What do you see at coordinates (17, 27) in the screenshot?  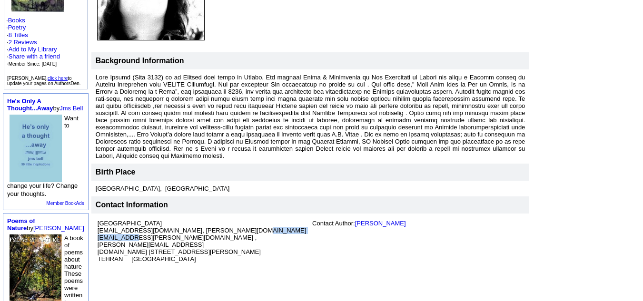 I see `a: Poetry` at bounding box center [17, 27].